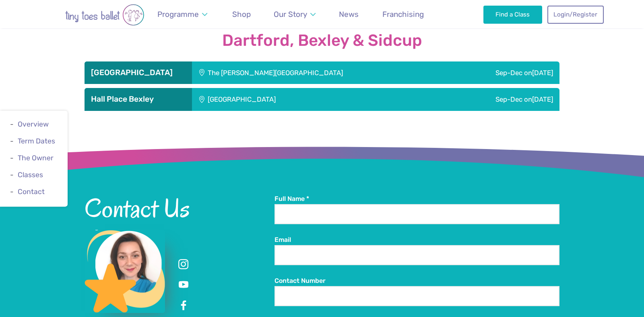 The width and height of the screenshot is (644, 317). Describe the element at coordinates (242, 14) in the screenshot. I see `span: Shop` at that location.